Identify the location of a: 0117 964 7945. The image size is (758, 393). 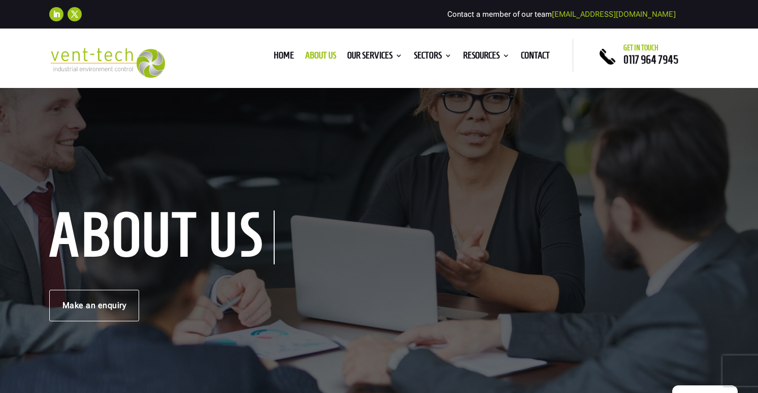
(651, 59).